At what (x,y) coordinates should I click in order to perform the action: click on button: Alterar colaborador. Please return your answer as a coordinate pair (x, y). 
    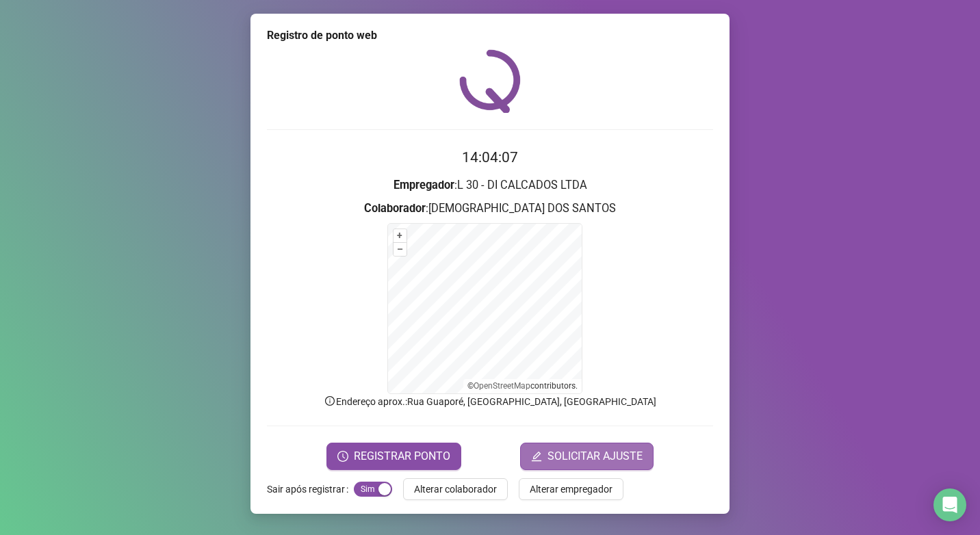
    Looking at the image, I should click on (455, 490).